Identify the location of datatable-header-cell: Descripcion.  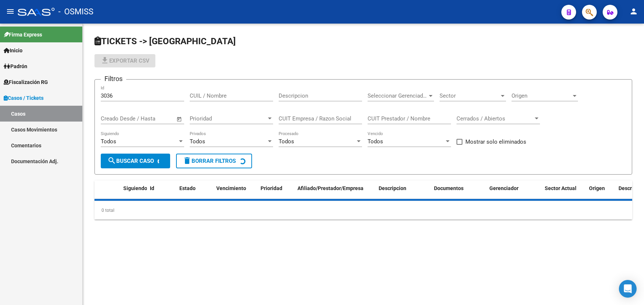
(403, 193).